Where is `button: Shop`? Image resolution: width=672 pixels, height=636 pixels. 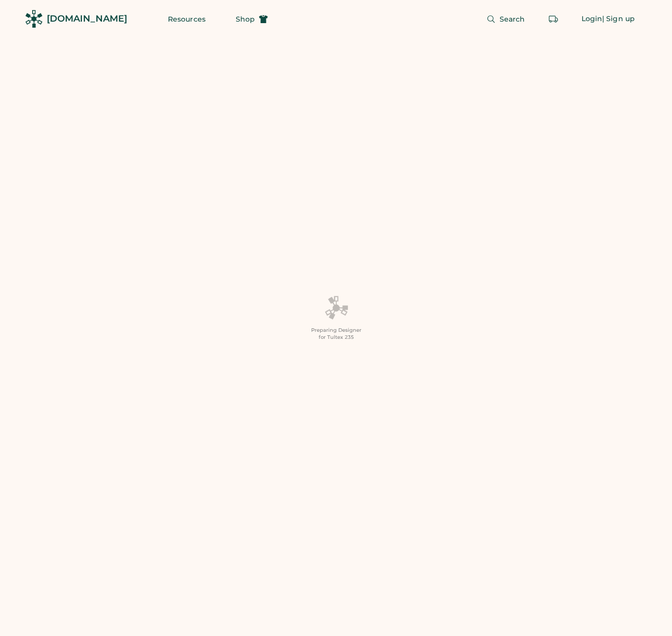 button: Shop is located at coordinates (252, 19).